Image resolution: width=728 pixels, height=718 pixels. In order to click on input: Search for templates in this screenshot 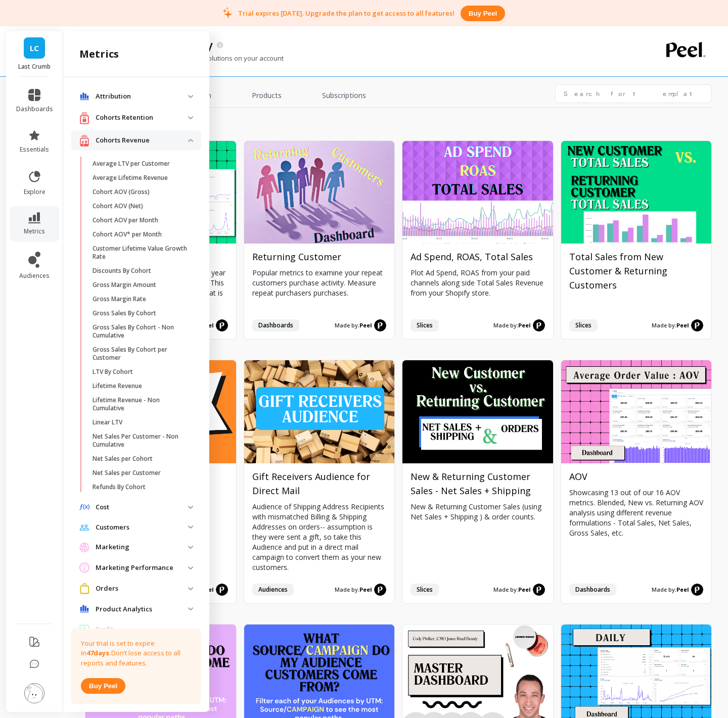, I will do `click(633, 93)`.